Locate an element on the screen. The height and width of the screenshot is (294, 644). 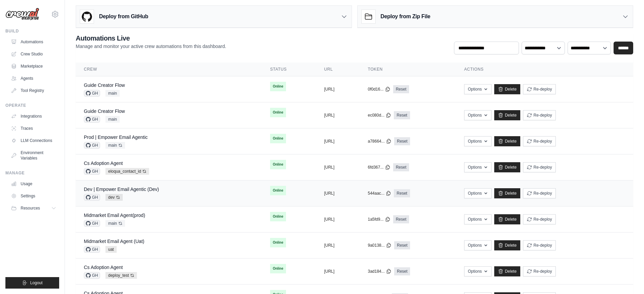
span: Resources is located at coordinates (30, 208).